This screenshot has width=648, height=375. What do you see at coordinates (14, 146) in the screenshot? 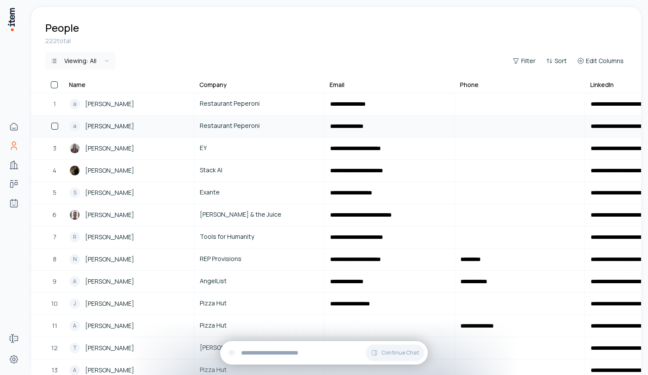
I see `a: People` at bounding box center [14, 146].